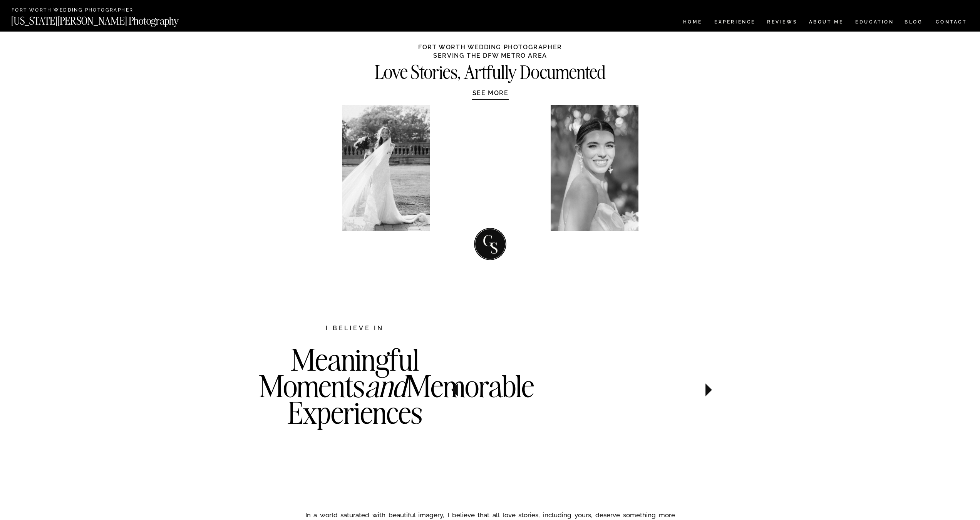 This screenshot has height=520, width=980. Describe the element at coordinates (490, 93) in the screenshot. I see `h1: SEE MORE` at that location.